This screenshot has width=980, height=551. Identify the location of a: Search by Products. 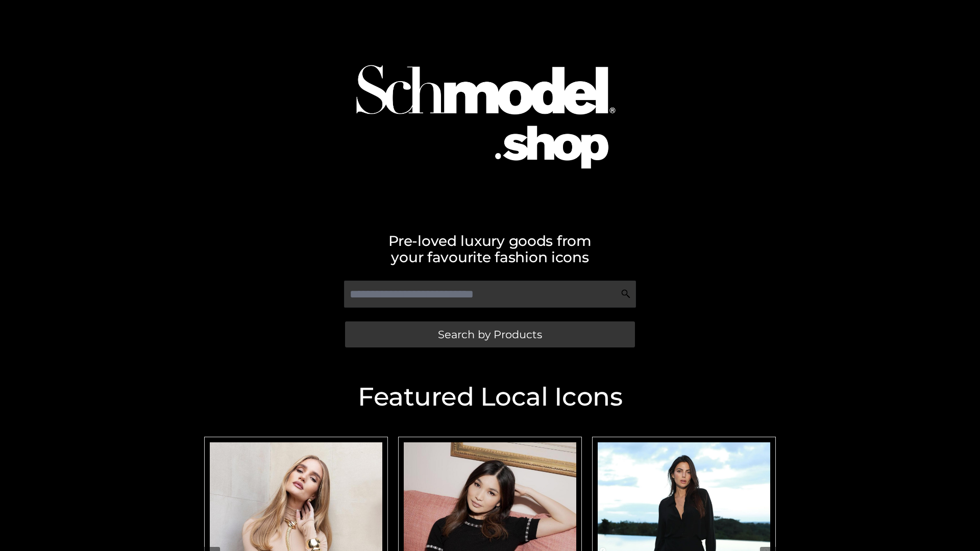
(490, 335).